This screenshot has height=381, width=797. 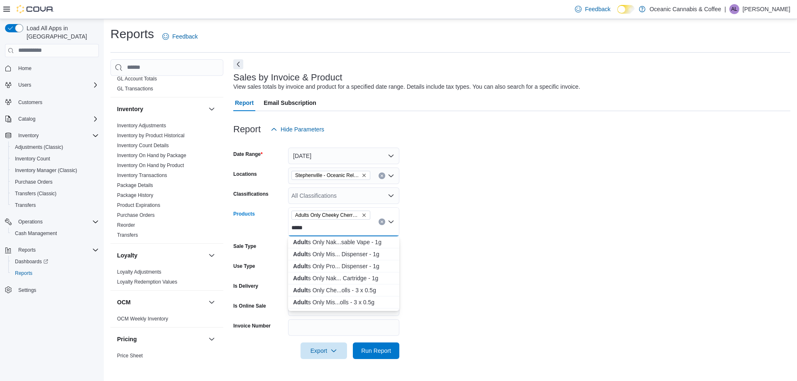 I want to click on button: Loyalty, so click(x=212, y=256).